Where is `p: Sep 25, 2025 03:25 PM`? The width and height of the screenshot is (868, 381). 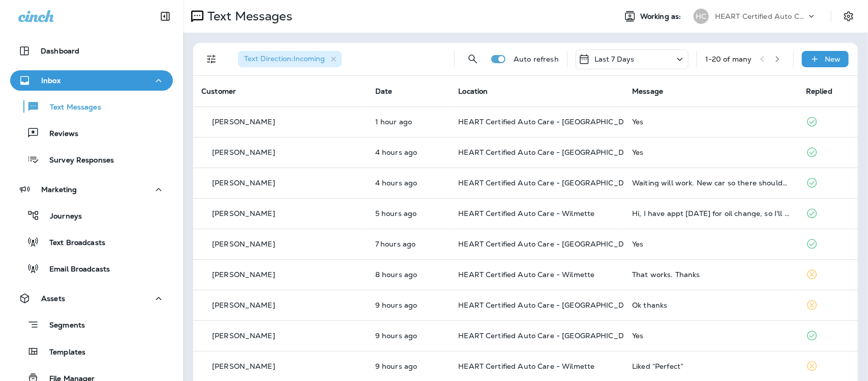
p: Sep 25, 2025 03:25 PM is located at coordinates (409, 152).